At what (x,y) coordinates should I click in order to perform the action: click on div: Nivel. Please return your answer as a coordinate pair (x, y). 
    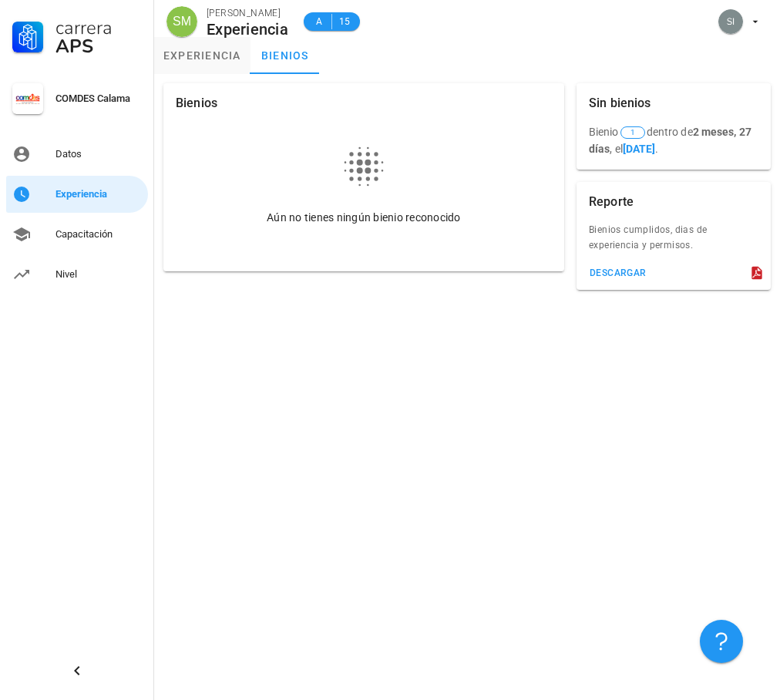
    Looking at the image, I should click on (99, 274).